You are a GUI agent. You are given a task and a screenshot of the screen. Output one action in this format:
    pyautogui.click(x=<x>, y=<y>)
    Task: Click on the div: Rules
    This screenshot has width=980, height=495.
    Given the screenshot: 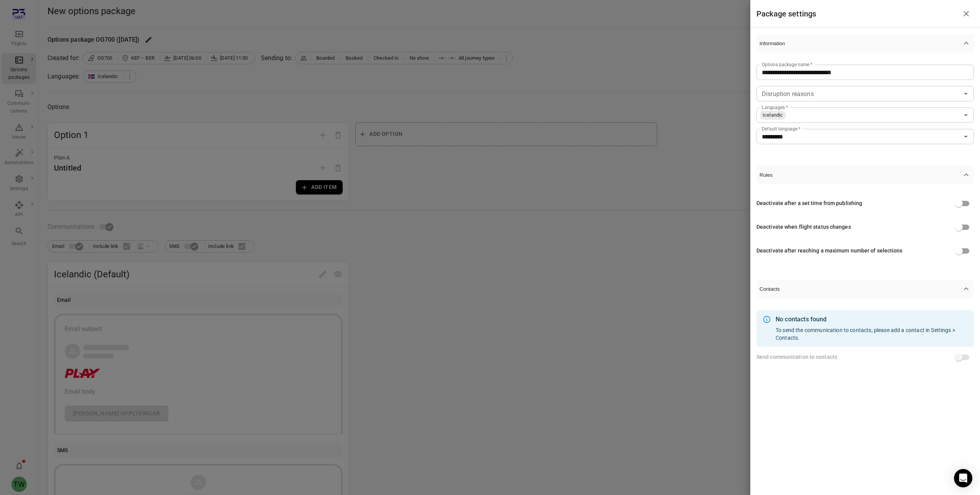 What is the action you would take?
    pyautogui.click(x=865, y=227)
    